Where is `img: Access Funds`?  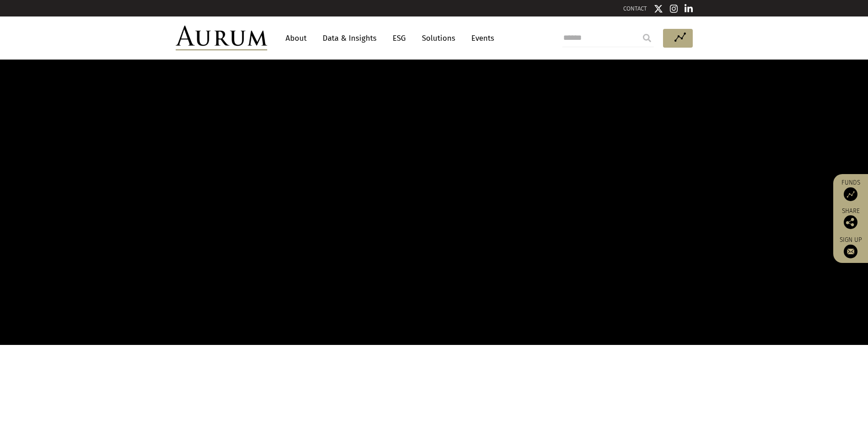
img: Access Funds is located at coordinates (850, 194).